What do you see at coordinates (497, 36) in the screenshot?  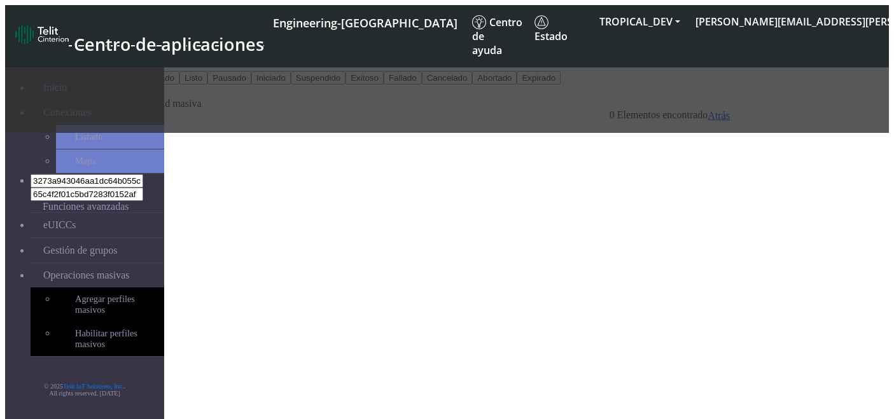 I see `span: Centro de ayuda` at bounding box center [497, 36].